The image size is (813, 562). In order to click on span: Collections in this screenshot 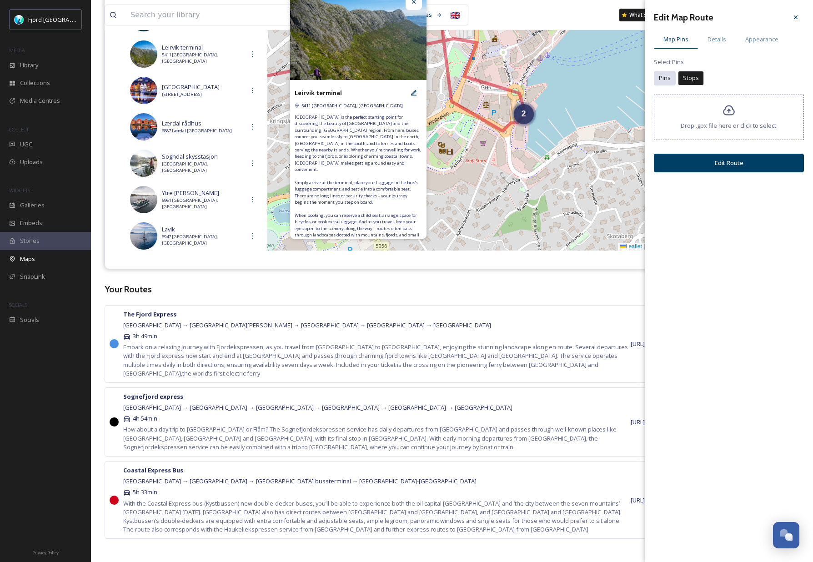, I will do `click(35, 83)`.